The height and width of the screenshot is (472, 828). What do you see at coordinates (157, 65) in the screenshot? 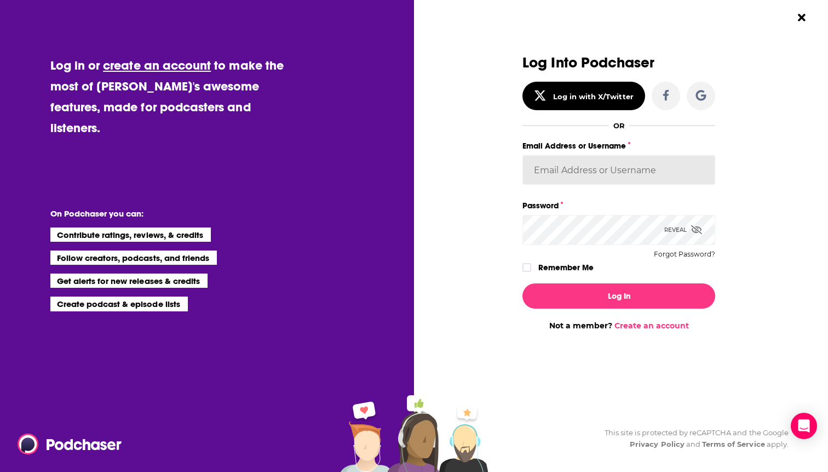
I see `a: create an account` at bounding box center [157, 65].